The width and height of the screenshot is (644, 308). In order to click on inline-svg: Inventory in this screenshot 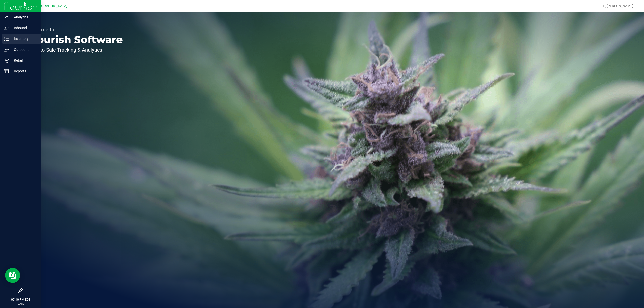, I will do `click(7, 39)`.